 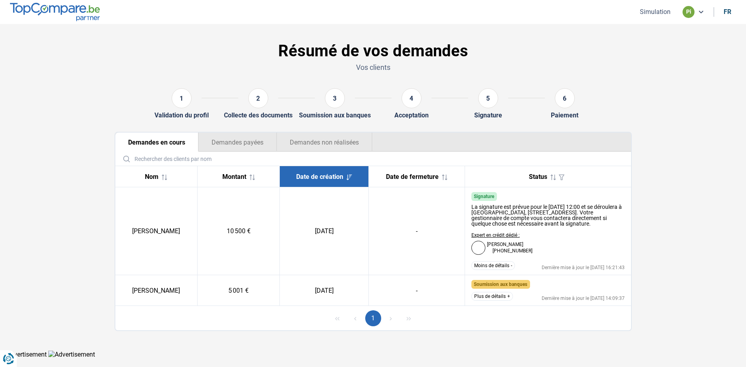 I want to click on div: Collecte des documents, so click(x=258, y=115).